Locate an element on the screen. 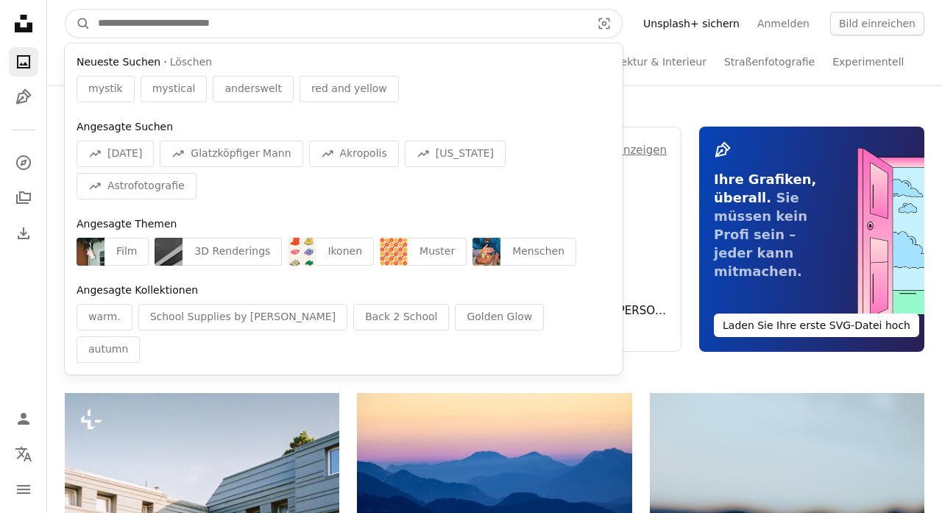 The height and width of the screenshot is (513, 942). span: Angesagte Suchen is located at coordinates (124, 127).